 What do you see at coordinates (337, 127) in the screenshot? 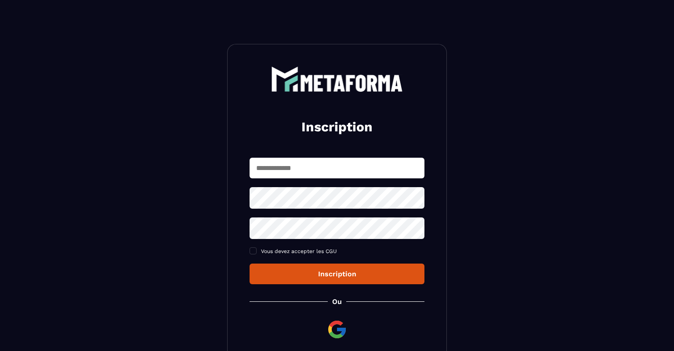
I see `h2: Inscription` at bounding box center [337, 127].